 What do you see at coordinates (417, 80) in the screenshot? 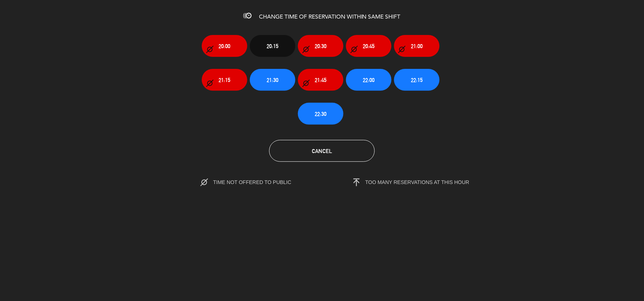
I see `span: 22:15` at bounding box center [417, 80].